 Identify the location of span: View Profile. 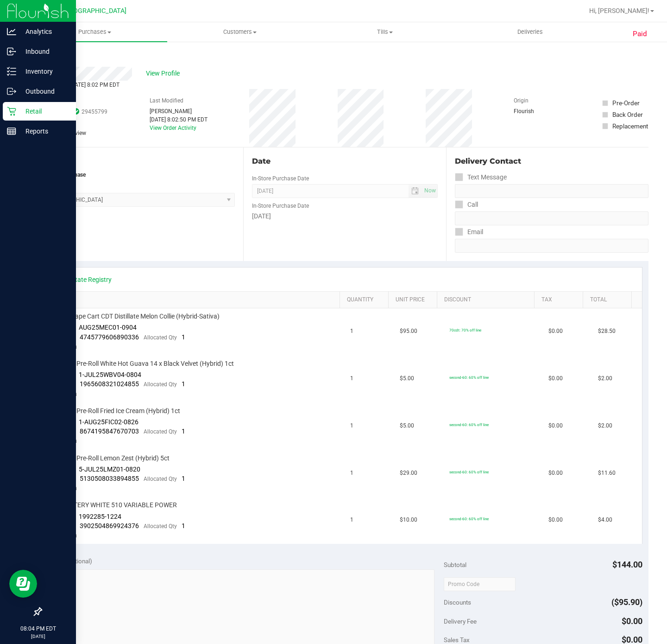
(164, 73).